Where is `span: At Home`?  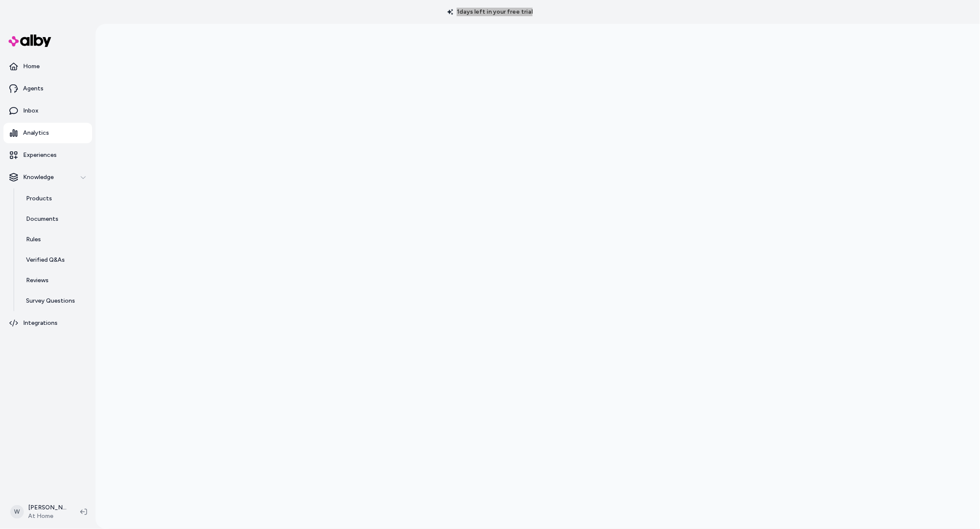
span: At Home is located at coordinates (47, 516).